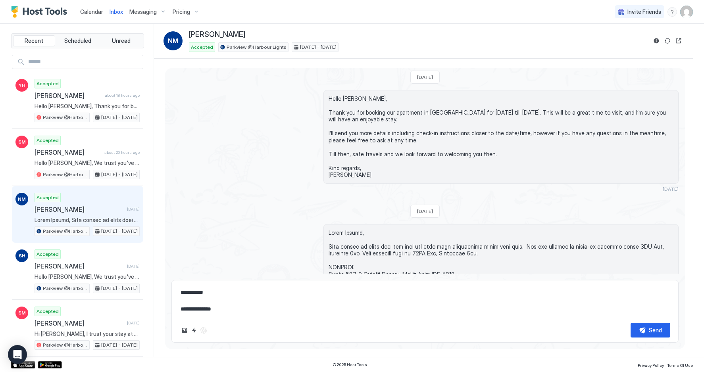 The width and height of the screenshot is (704, 372). I want to click on a: Terms Of Use, so click(680, 365).